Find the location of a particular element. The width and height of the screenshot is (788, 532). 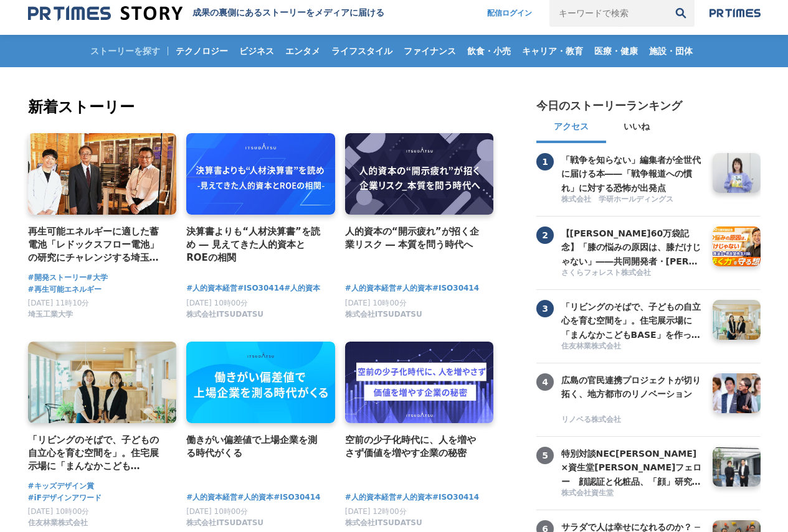

a: prtimes is located at coordinates (735, 13).